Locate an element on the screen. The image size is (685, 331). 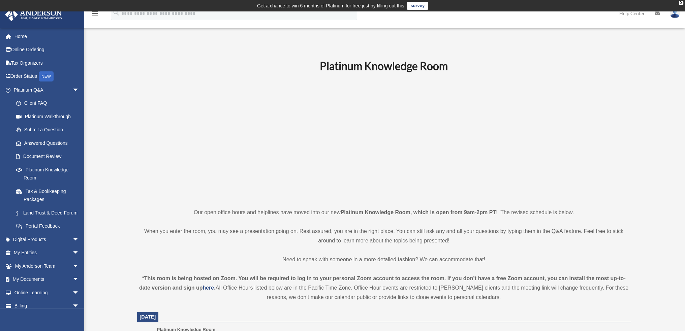
a: My Documentsarrow_drop_down is located at coordinates (47, 280).